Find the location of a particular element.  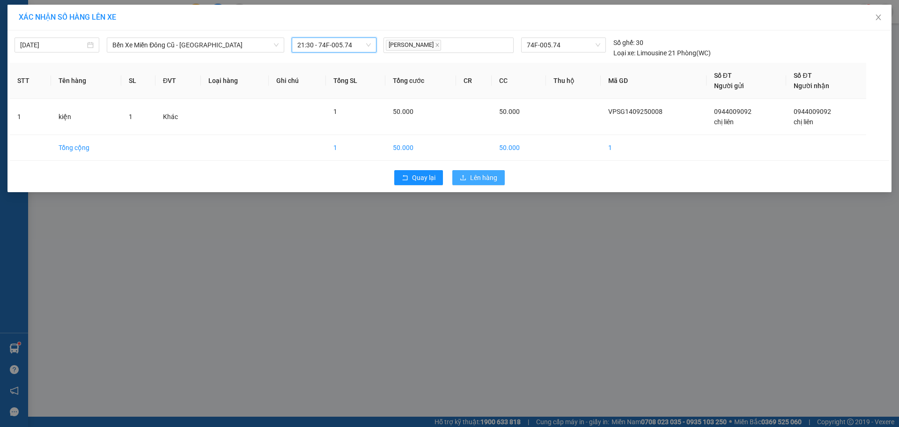

th: Tên hàng is located at coordinates (86, 81).